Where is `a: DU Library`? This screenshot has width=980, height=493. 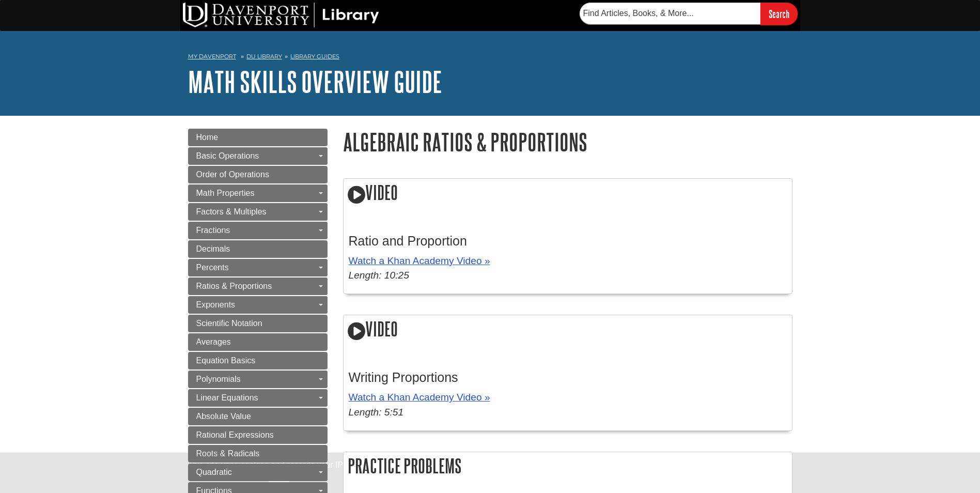 a: DU Library is located at coordinates (264, 57).